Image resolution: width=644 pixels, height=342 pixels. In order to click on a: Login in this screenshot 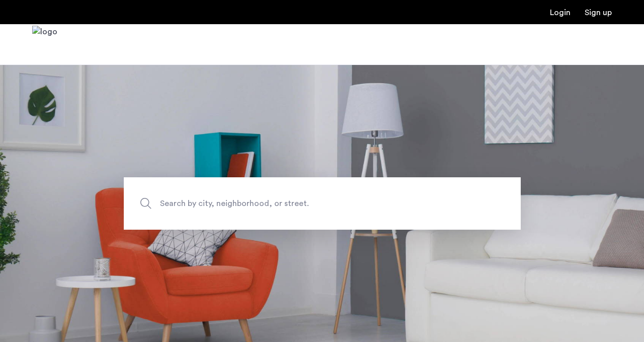, I will do `click(560, 12)`.